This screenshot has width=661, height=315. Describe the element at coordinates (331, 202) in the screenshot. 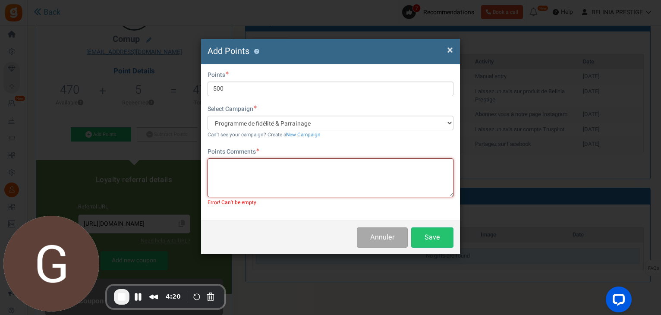

I see `span: Error! Can't be empty.` at that location.